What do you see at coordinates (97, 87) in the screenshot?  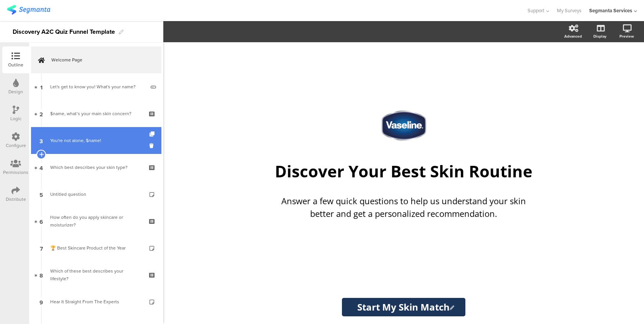 I see `a: 1 Let's get to know you! What's your name?` at bounding box center [97, 87].